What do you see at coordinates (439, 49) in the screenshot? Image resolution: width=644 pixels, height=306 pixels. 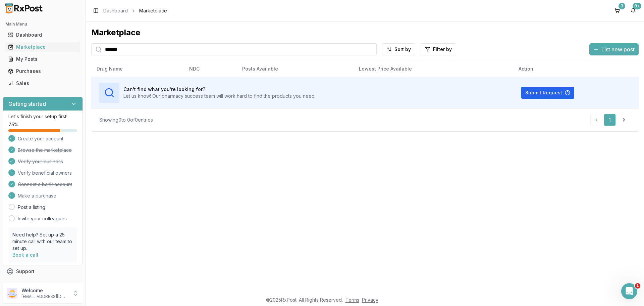 I see `button: Filter by` at bounding box center [439, 49].